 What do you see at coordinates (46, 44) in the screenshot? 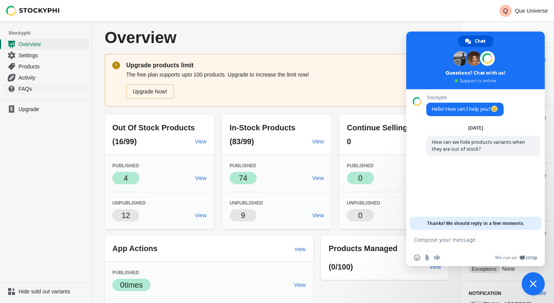
I see `a: Overview` at bounding box center [46, 44].